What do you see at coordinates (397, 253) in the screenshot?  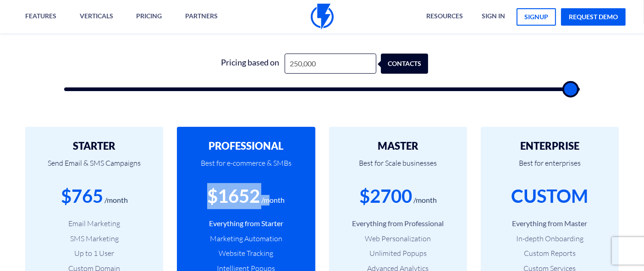 I see `li: Unlimited Popups` at bounding box center [397, 253].